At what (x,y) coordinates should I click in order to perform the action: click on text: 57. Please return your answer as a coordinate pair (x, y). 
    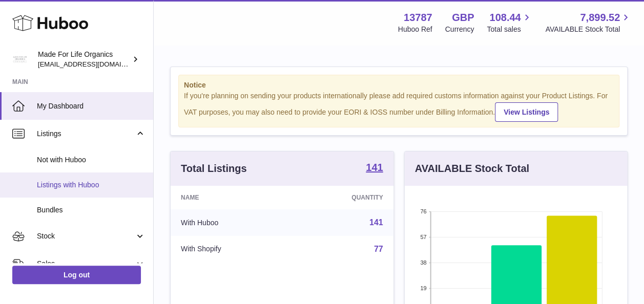
    Looking at the image, I should click on (423, 237).